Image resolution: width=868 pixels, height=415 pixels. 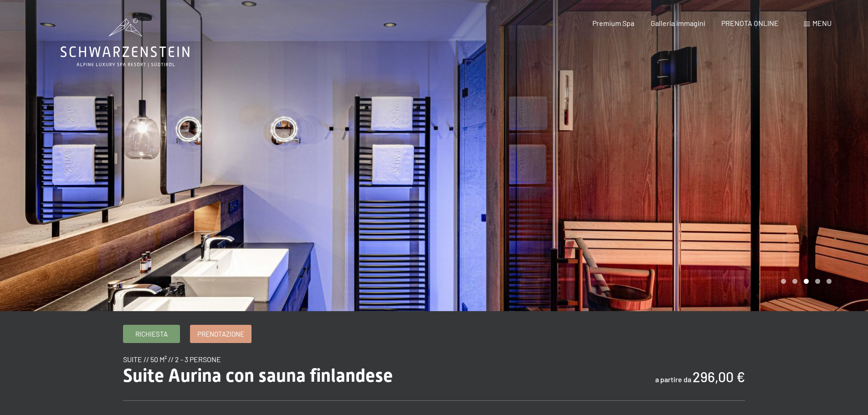 What do you see at coordinates (750, 23) in the screenshot?
I see `a: PRENOTA ONLINE` at bounding box center [750, 23].